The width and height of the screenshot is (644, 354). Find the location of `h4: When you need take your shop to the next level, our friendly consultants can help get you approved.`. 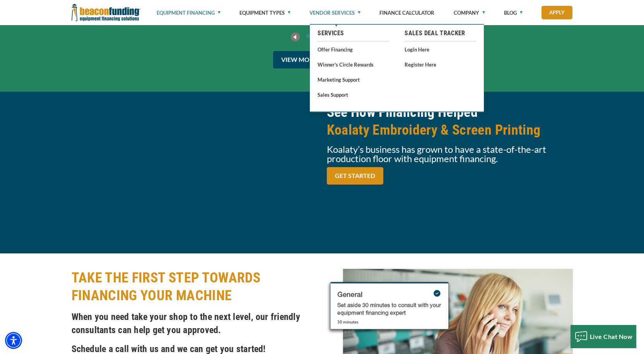

h4: When you need take your shop to the next level, our friendly consultants can help get you approved. is located at coordinates (195, 324).